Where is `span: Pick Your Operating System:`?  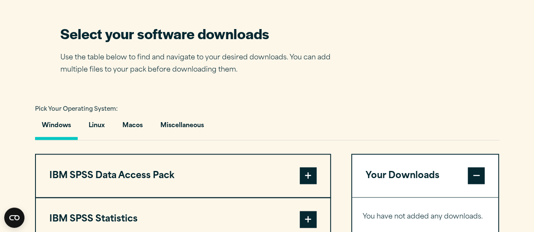
span: Pick Your Operating System: is located at coordinates (76, 109).